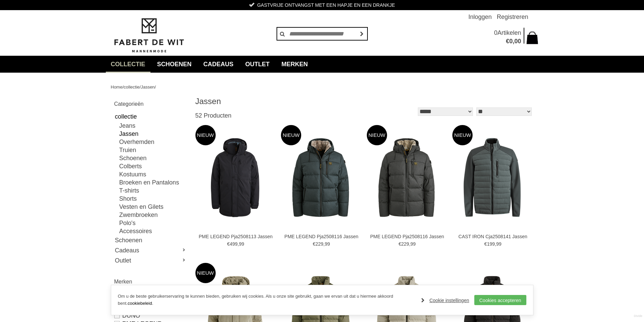 The height and width of the screenshot is (322, 644). Describe the element at coordinates (492, 177) in the screenshot. I see `img: CAST IRON Cja2508141 Jassen` at that location.